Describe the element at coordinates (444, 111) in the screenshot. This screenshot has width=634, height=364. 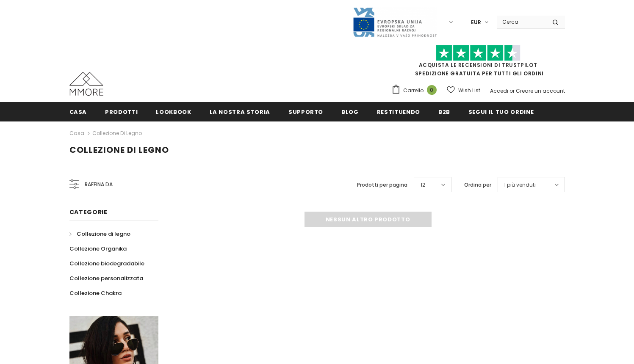
I see `a: B2B` at that location.